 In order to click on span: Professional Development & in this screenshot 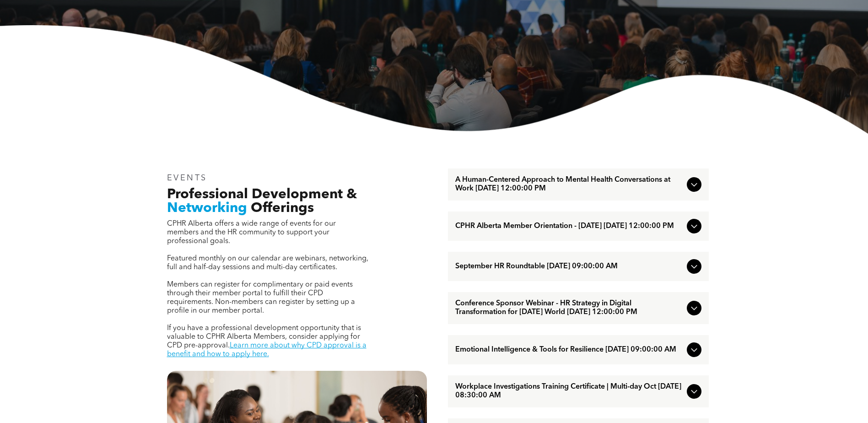, I will do `click(262, 195)`.